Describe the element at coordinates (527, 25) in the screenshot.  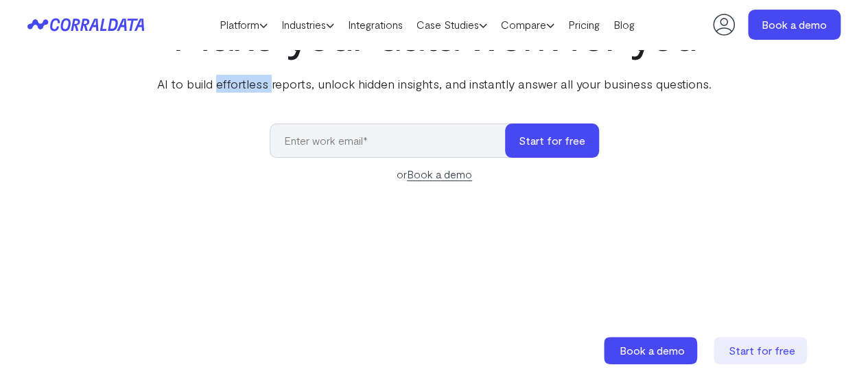
I see `a: Compare` at that location.